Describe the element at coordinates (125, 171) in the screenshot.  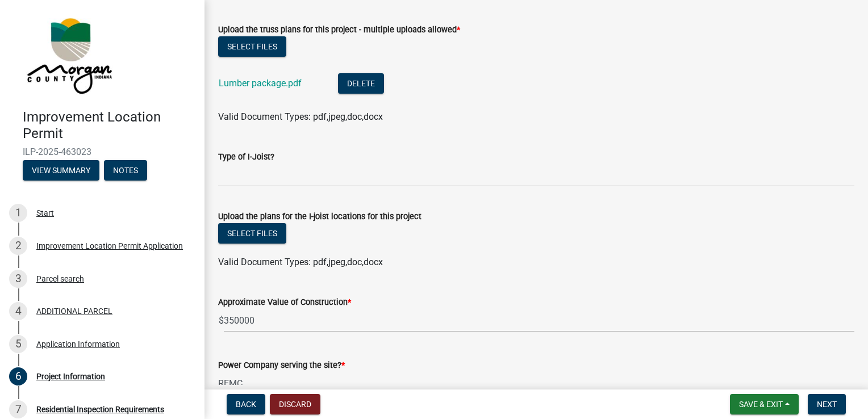
I see `wm-modal-confirm: Notes` at that location.